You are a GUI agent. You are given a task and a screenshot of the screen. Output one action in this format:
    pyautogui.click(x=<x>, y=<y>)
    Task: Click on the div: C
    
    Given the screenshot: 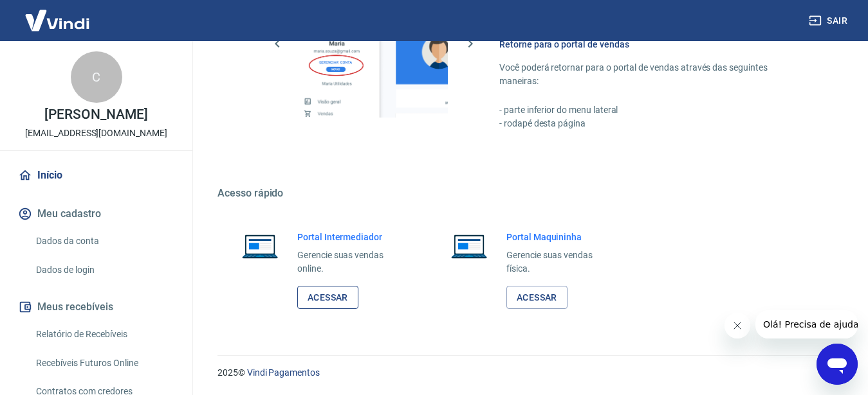 What is the action you would take?
    pyautogui.click(x=96, y=77)
    